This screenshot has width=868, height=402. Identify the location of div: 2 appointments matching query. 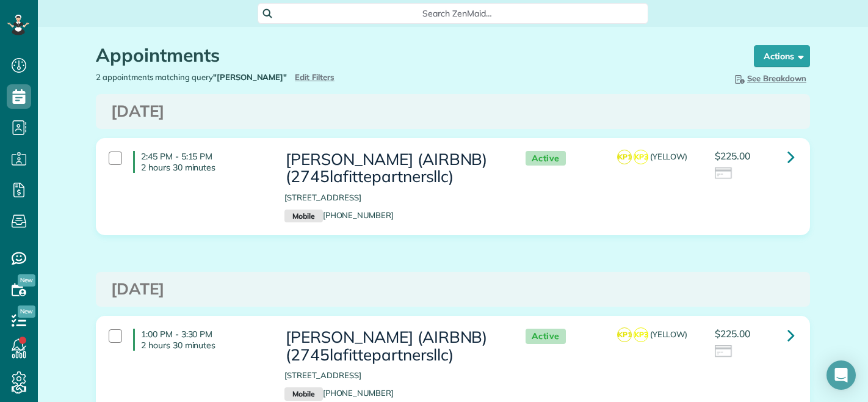
(270, 77).